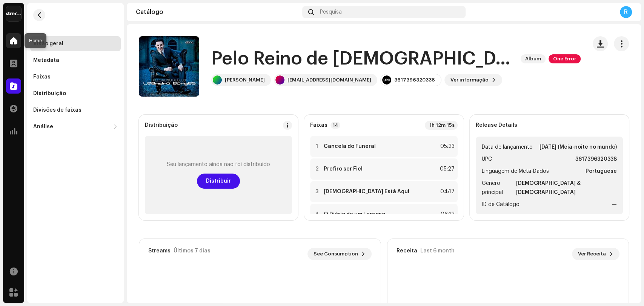 Image resolution: width=644 pixels, height=306 pixels. What do you see at coordinates (218, 181) in the screenshot?
I see `button: Distribuir` at bounding box center [218, 181].